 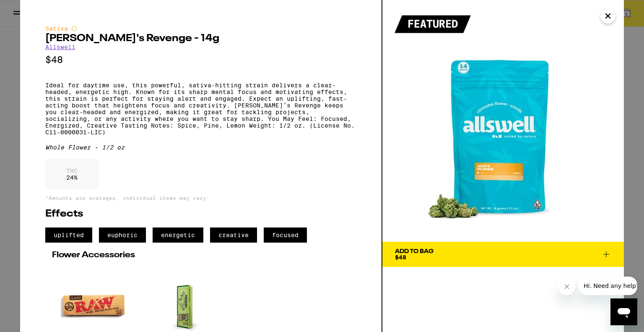 I want to click on p: THC, so click(x=72, y=171).